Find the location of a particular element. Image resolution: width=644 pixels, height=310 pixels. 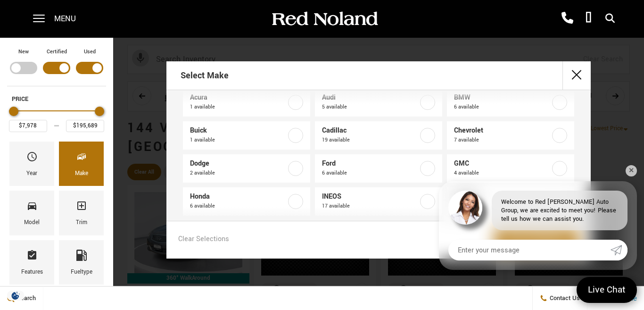

span: Year is located at coordinates (32, 159).